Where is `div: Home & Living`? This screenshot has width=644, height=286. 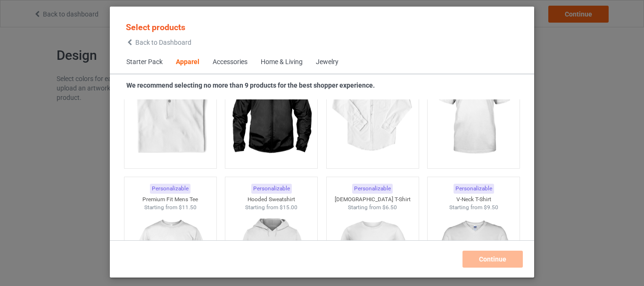
div: Home & Living is located at coordinates (281, 63).